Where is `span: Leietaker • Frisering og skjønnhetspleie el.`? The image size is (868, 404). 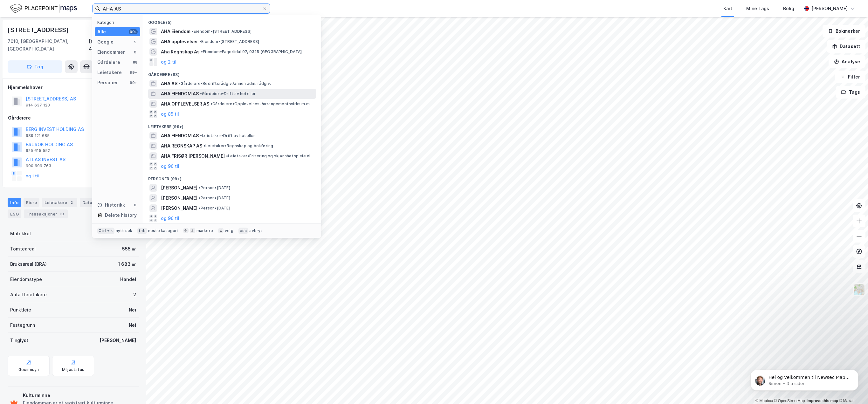
span: Leietaker • Frisering og skjønnhetspleie el. is located at coordinates (269, 156).